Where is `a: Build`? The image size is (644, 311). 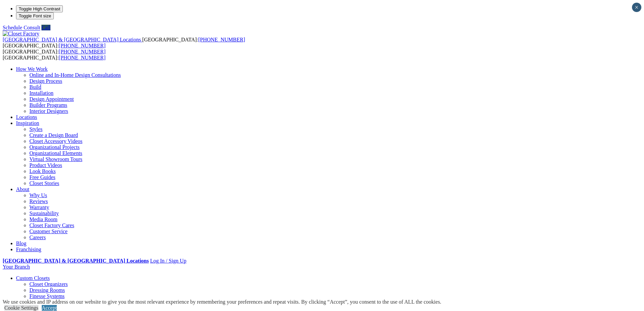 a: Build is located at coordinates (35, 87).